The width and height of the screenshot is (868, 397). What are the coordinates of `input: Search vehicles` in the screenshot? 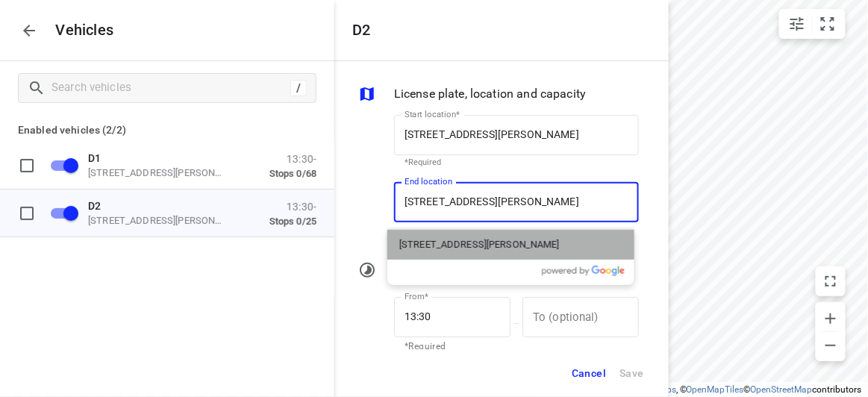 It's located at (170, 87).